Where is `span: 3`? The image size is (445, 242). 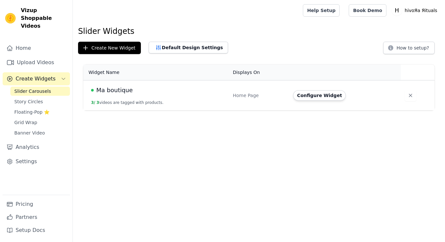 span: 3 is located at coordinates (98, 102).